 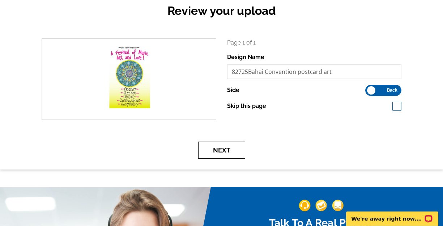 What do you see at coordinates (233, 90) in the screenshot?
I see `label: Side` at bounding box center [233, 90].